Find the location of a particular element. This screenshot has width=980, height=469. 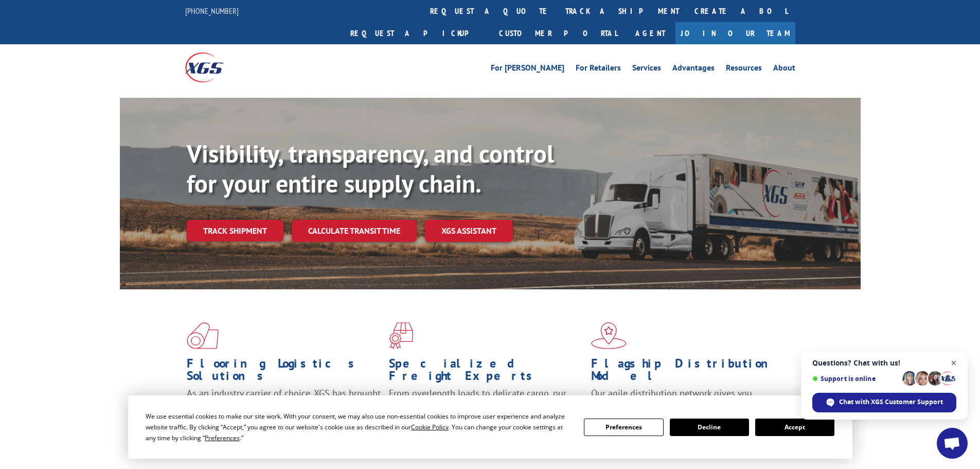

span: Support is online is located at coordinates (855, 379).